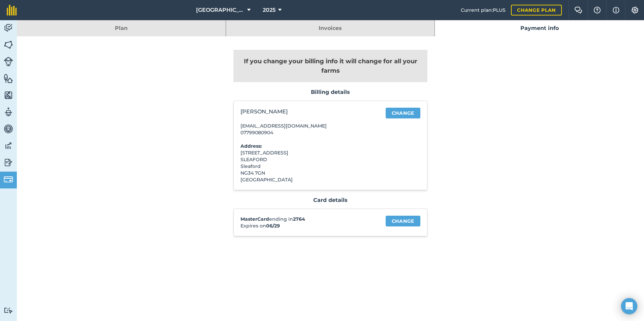 This screenshot has height=321, width=644. I want to click on div: Open Intercom Messenger, so click(629, 306).